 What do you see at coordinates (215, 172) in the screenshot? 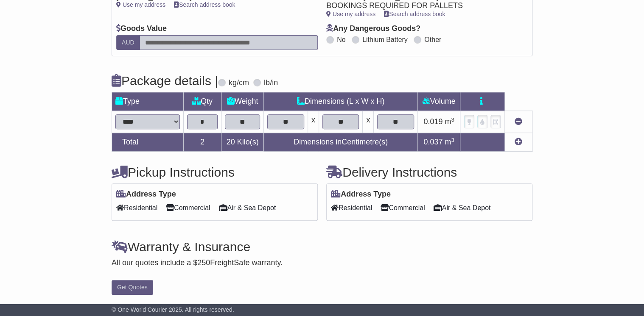
I see `h4: Pickup Instructions` at bounding box center [215, 172].